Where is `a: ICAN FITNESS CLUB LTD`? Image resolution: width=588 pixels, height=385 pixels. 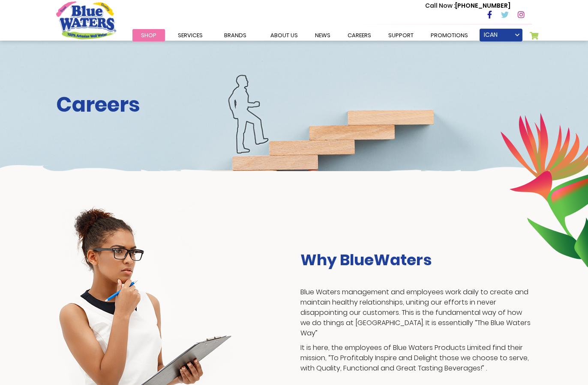
a: ICAN FITNESS CLUB LTD is located at coordinates (501, 35).